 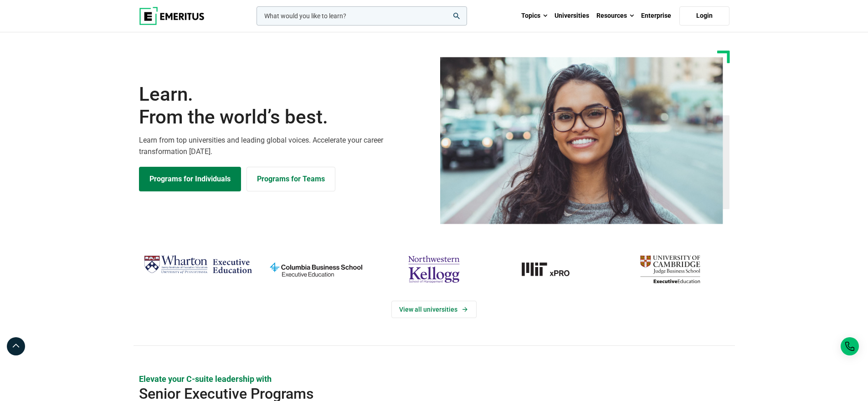 What do you see at coordinates (190, 179) in the screenshot?
I see `a: Explore Programs` at bounding box center [190, 179].